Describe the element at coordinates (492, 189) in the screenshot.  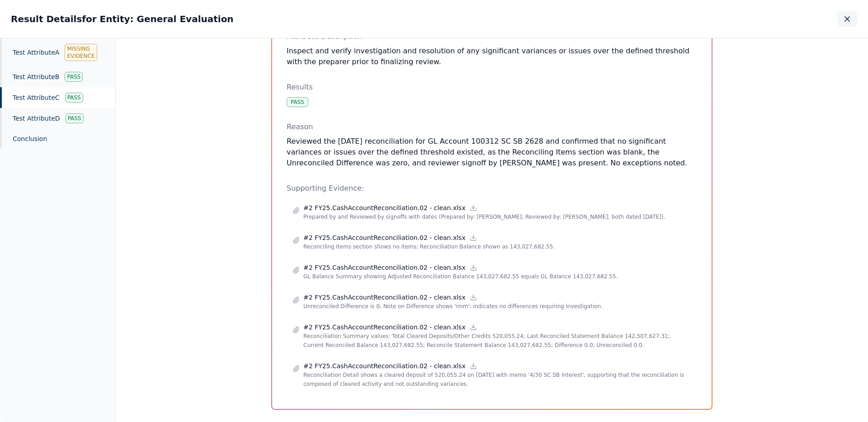
I see `p: Supporting Evidence:` at that location.